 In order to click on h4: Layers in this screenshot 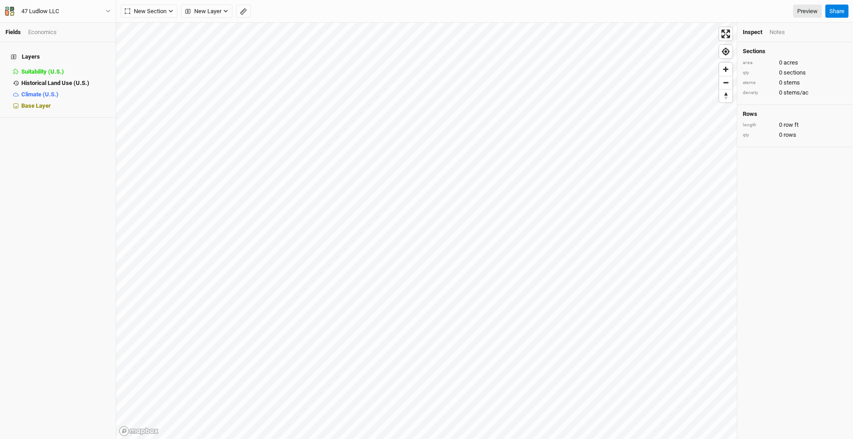, I will do `click(58, 57)`.